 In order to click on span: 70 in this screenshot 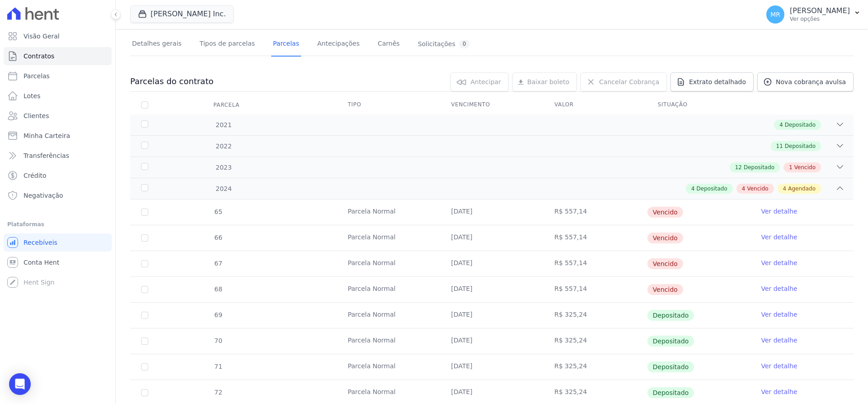, I will do `click(218, 341)`.